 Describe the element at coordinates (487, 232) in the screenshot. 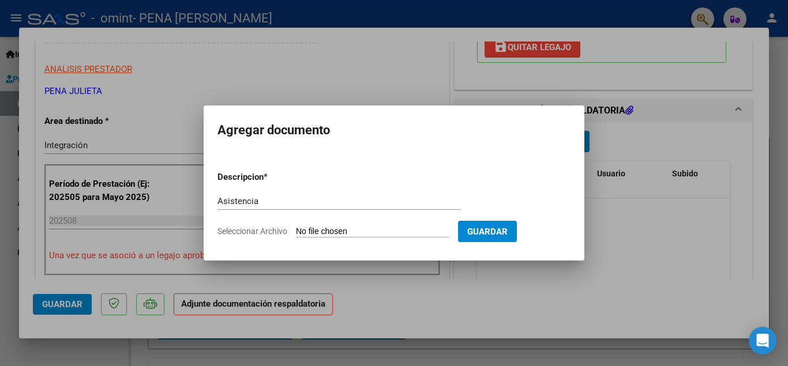

I see `span: Guardar` at that location.